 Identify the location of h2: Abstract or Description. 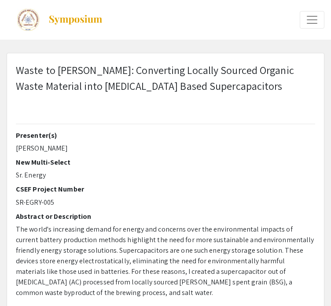
(166, 216).